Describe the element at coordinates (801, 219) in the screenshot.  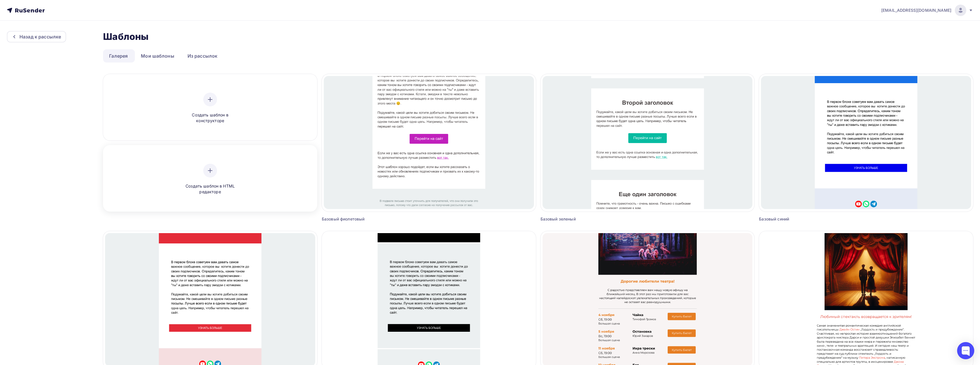
I see `div: Базовый синий` at that location.